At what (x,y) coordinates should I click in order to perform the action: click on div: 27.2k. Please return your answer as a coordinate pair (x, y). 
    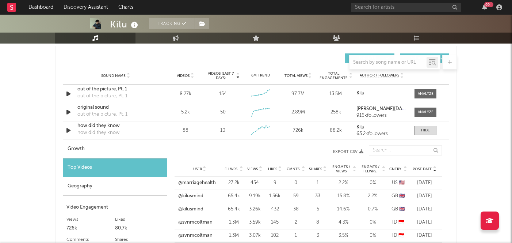
    Looking at the image, I should click on (234, 183).